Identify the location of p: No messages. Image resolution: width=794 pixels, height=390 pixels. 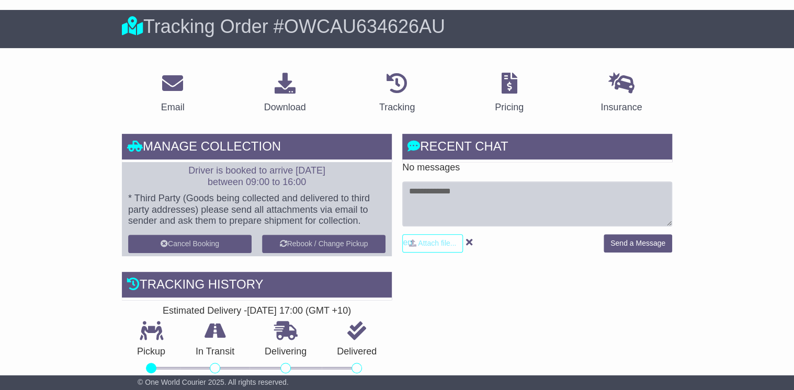
(537, 168).